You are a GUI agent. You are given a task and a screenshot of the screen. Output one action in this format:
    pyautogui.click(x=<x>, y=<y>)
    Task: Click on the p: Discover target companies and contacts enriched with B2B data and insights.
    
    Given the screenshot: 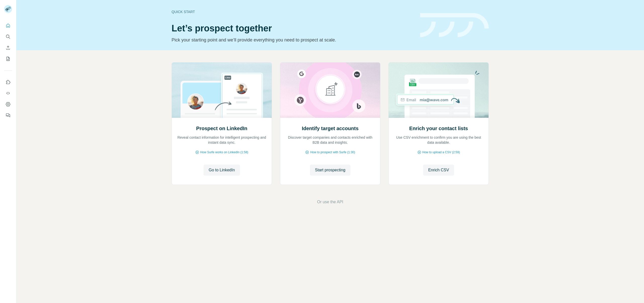 What is the action you would take?
    pyautogui.click(x=330, y=140)
    